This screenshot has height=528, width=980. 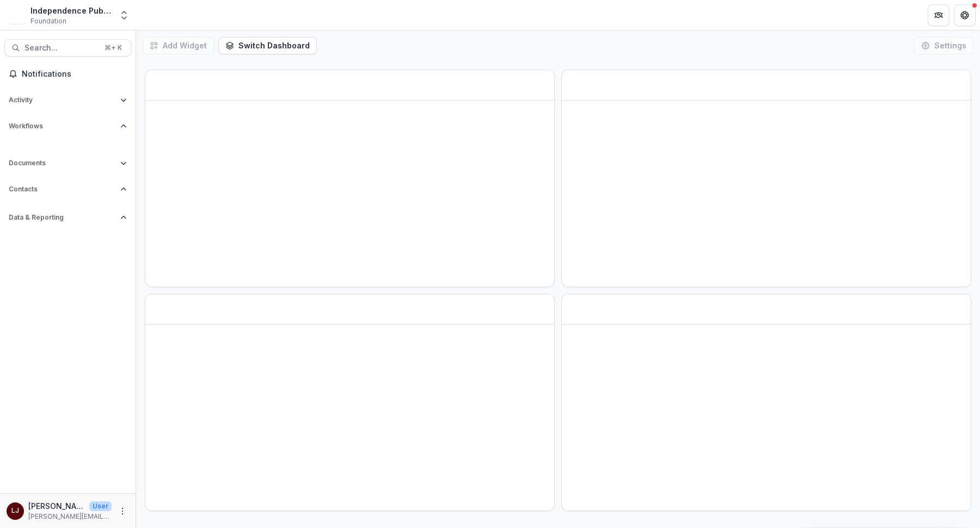 What do you see at coordinates (67, 218) in the screenshot?
I see `button: Open Data & Reporting` at bounding box center [67, 218].